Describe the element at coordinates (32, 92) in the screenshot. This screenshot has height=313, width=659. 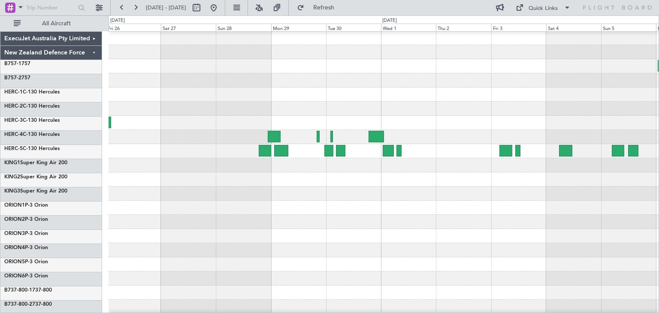
I see `a: HERC-1C-130 Hercules` at that location.